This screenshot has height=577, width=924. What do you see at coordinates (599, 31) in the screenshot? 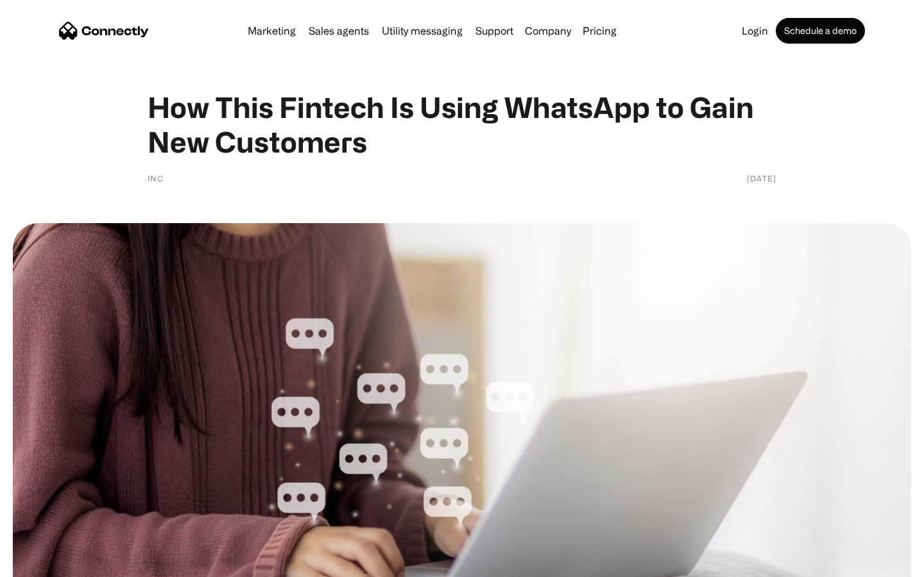
I see `a: Pricing` at bounding box center [599, 31].